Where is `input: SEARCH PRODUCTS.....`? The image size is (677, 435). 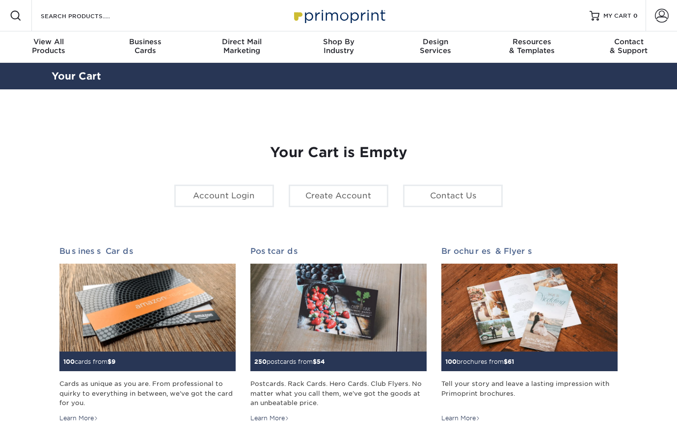 input: SEARCH PRODUCTS..... is located at coordinates (87, 16).